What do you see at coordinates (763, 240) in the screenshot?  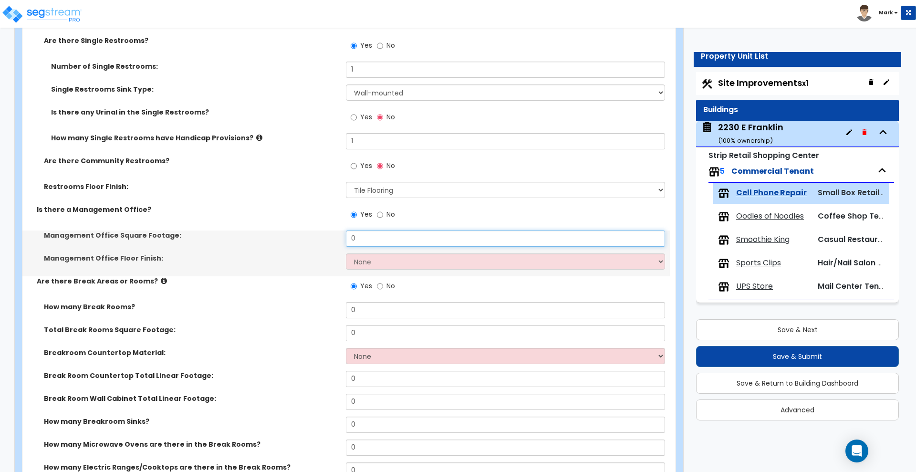 I see `span: Smoothie King` at bounding box center [763, 240].